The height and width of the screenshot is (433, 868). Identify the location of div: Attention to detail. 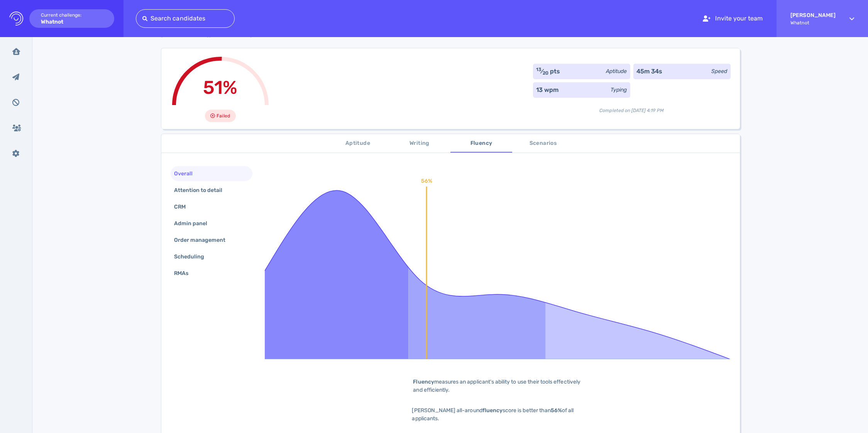
(203, 190).